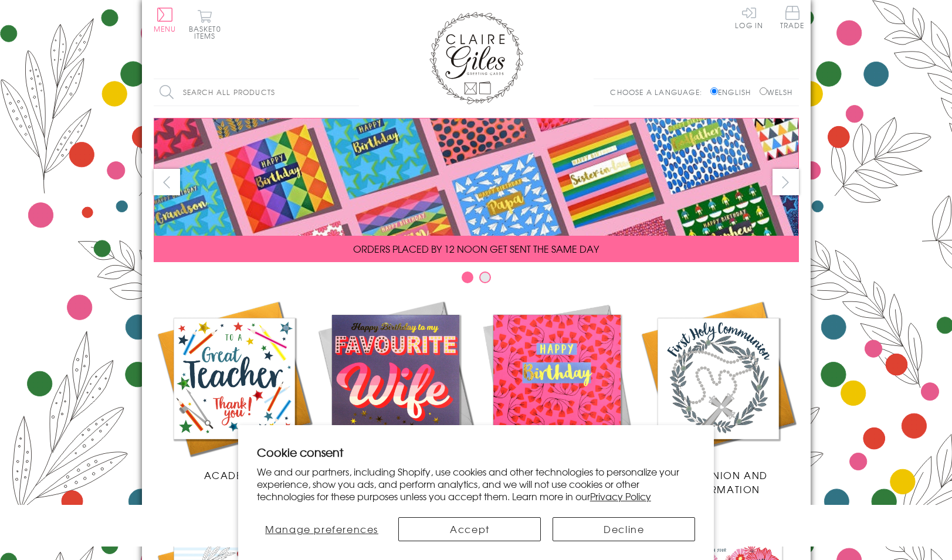 Image resolution: width=952 pixels, height=560 pixels. What do you see at coordinates (624, 529) in the screenshot?
I see `button: Decline` at bounding box center [624, 529].